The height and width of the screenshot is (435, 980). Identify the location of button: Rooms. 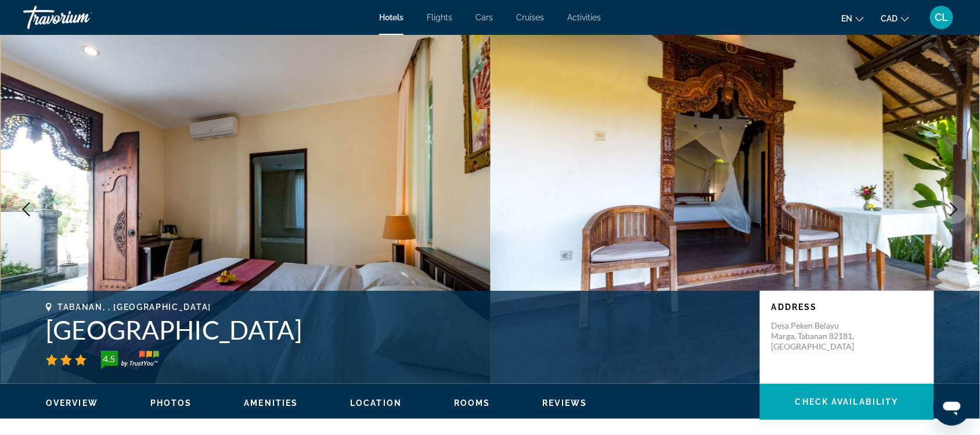
(472, 403).